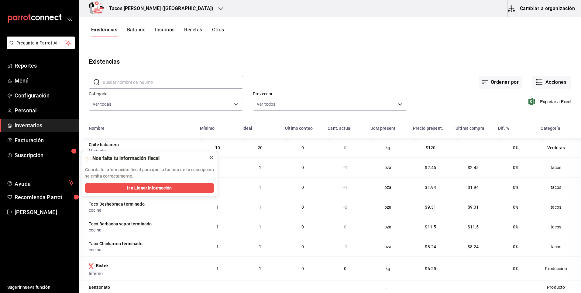 Image resolution: width=581 pixels, height=293 pixels. Describe the element at coordinates (91, 265) in the screenshot. I see `svg: Insumo producido` at that location.